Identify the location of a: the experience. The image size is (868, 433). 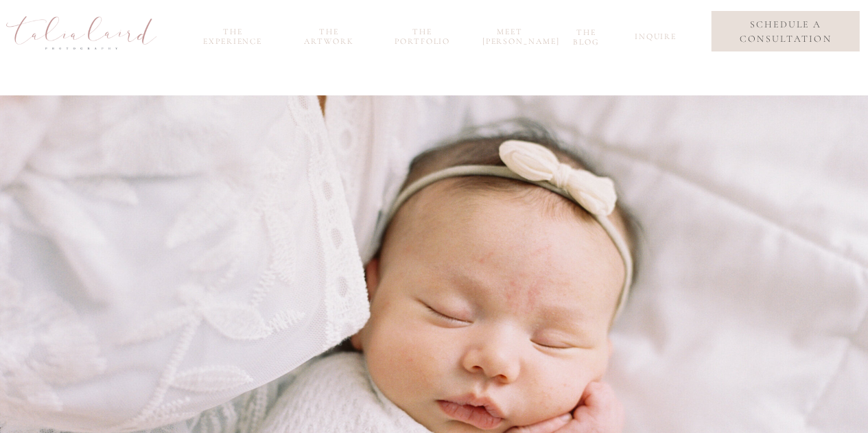
(233, 34).